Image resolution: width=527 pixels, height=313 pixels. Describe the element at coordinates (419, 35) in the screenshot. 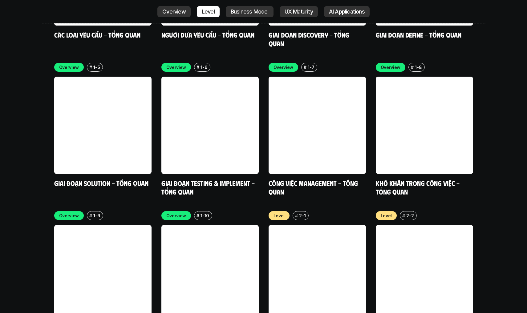

I see `a: Giai đoạn Define - Tổng quan` at that location.